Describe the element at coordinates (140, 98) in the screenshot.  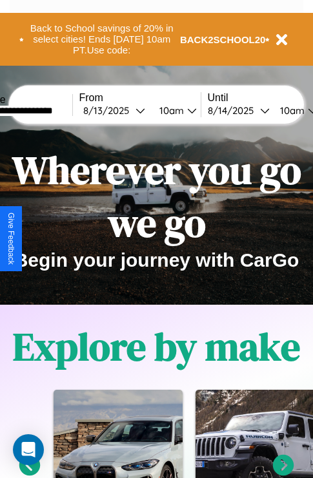
I see `label: From` at that location.